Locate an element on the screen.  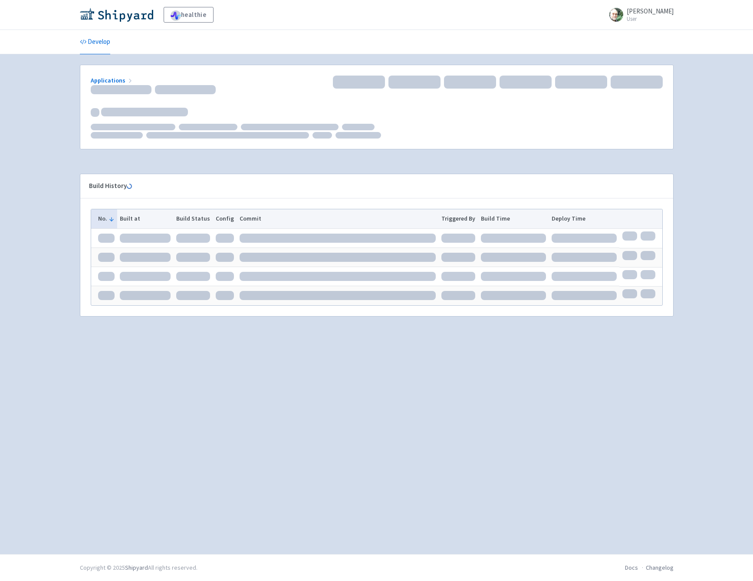
th: Config is located at coordinates (224, 219).